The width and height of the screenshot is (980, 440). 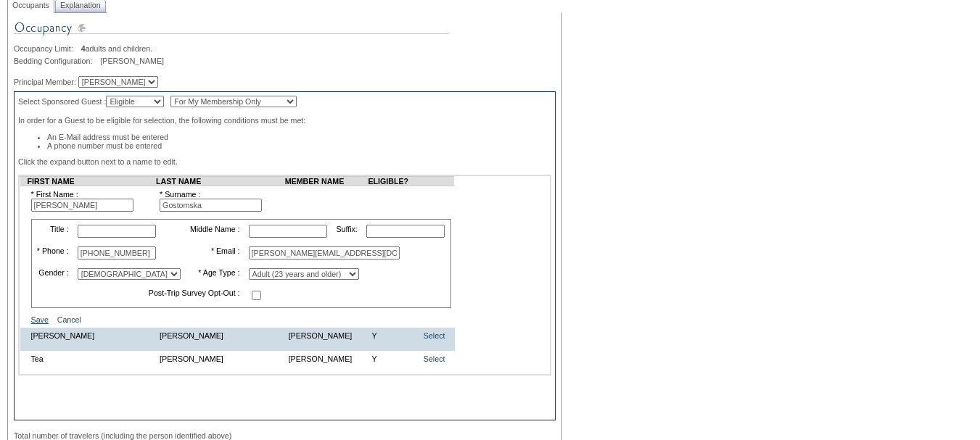 I want to click on td: * Email :, so click(x=214, y=253).